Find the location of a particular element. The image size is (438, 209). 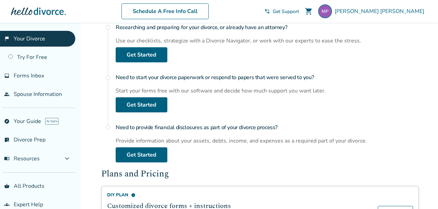

div: Use our checklists, strategize with a Divorce Navigator, or work with our experts to ease the str... is located at coordinates (267, 41).